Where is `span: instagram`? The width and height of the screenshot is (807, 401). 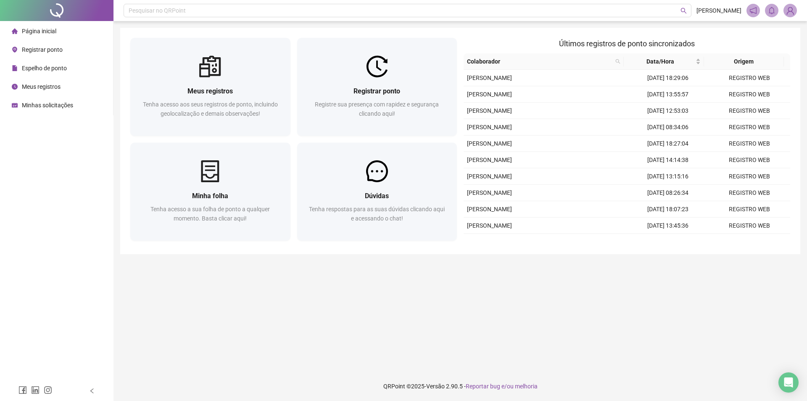
span: instagram is located at coordinates (48, 390).